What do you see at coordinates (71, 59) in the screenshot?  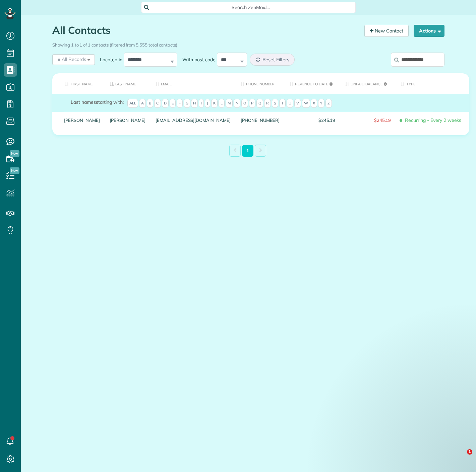 I see `span: All Records` at bounding box center [71, 59].